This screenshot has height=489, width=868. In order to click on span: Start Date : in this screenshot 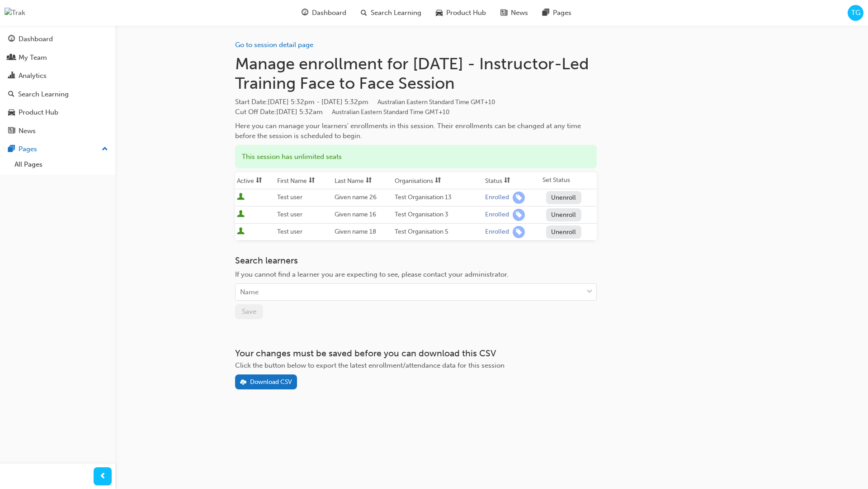, I will do `click(416, 102)`.